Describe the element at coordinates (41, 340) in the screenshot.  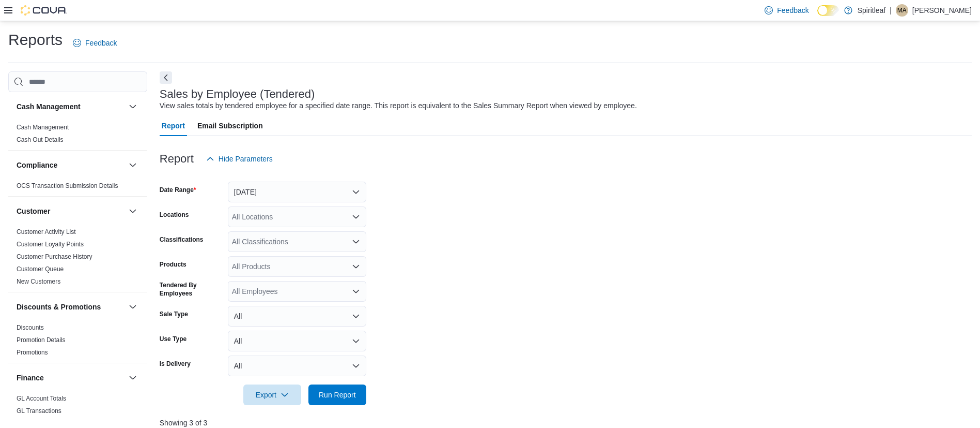
I see `span: Promotion Details` at that location.